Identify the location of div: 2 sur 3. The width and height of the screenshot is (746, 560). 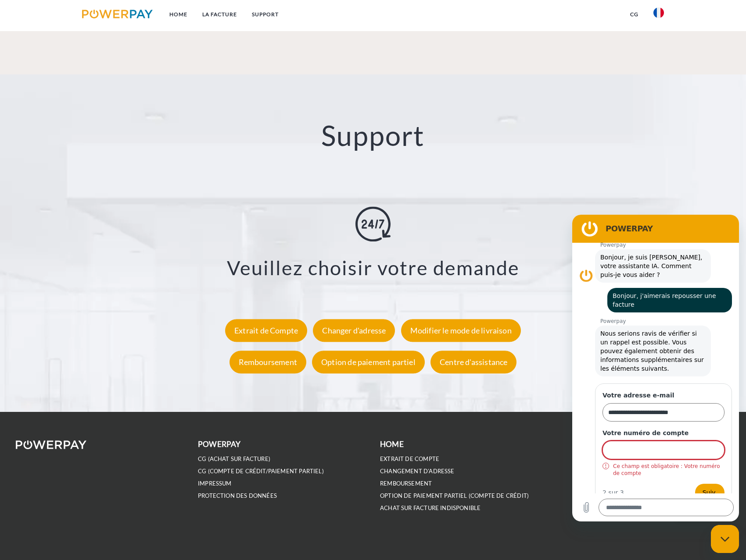
(41, 278).